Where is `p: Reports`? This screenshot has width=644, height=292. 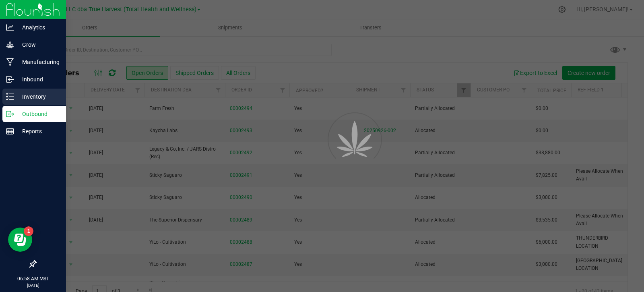
p: Reports is located at coordinates (39, 131).